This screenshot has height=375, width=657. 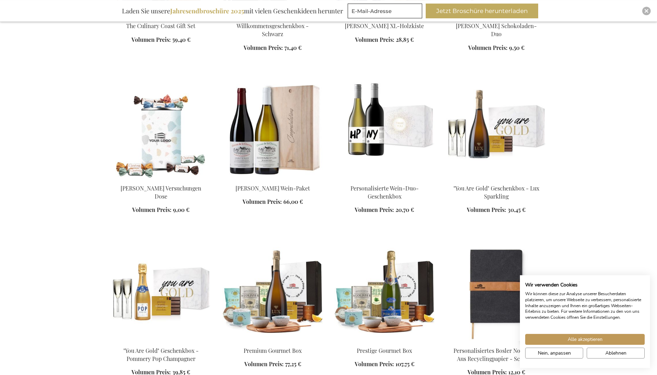 What do you see at coordinates (554, 353) in the screenshot?
I see `button: cookie Einstellungen anpassen` at bounding box center [554, 353].